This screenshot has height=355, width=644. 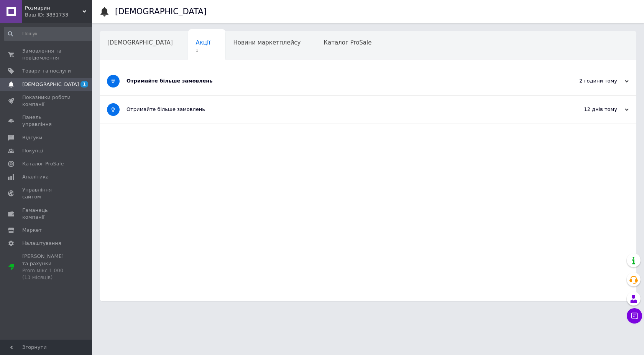 What do you see at coordinates (47, 274) in the screenshot?
I see `div: Prom мікс 1 000 (13 місяців)` at bounding box center [47, 274].